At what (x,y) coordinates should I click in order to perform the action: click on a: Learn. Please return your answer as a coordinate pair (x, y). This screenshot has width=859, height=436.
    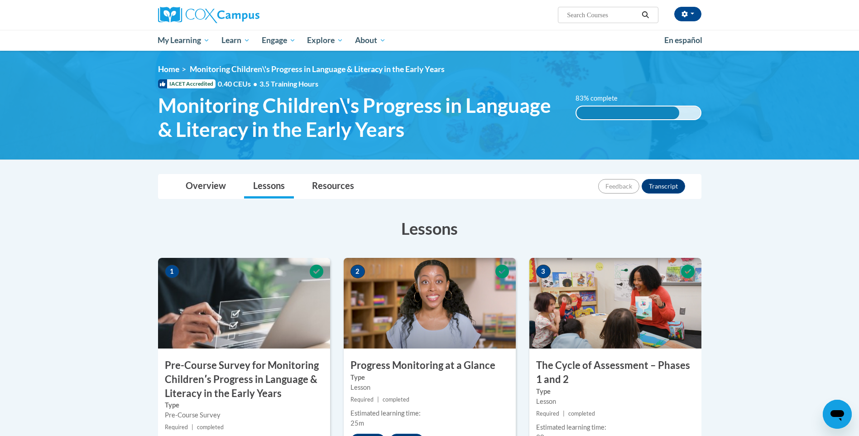
    Looking at the image, I should click on (236, 40).